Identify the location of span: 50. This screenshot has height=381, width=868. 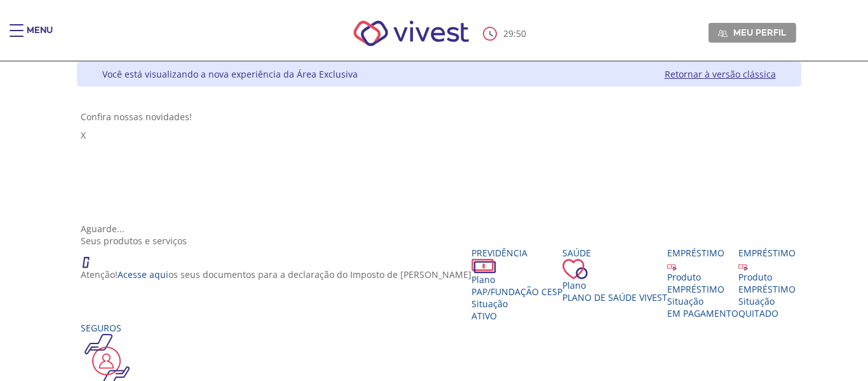
(521, 33).